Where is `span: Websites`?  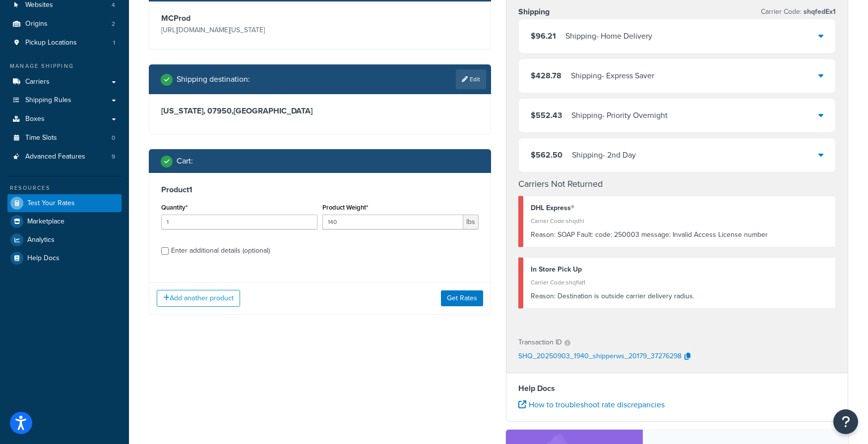 span: Websites is located at coordinates (39, 5).